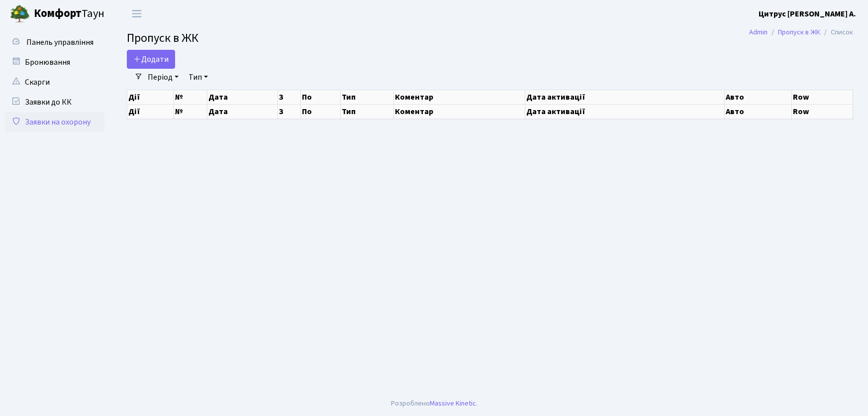  Describe the element at coordinates (55, 42) in the screenshot. I see `a: Панель управління` at that location.